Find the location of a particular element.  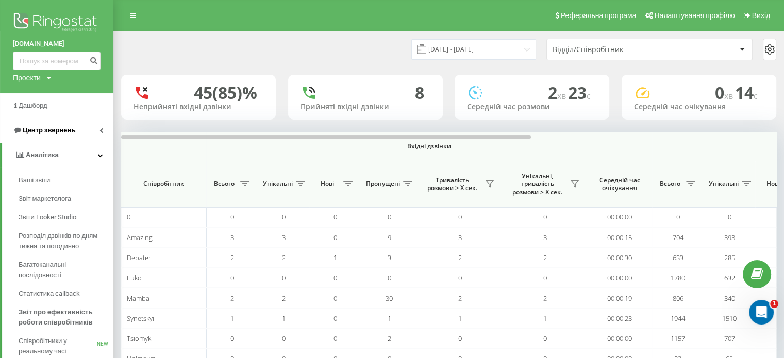

span: Mamba is located at coordinates (138, 298).